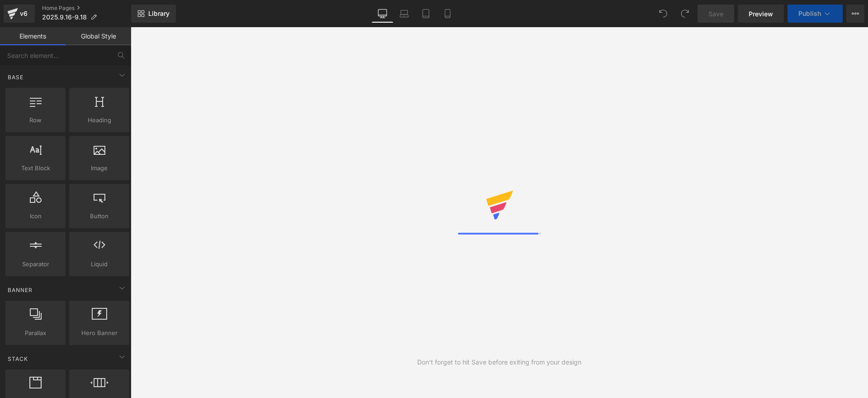  What do you see at coordinates (36, 216) in the screenshot?
I see `span: Icon` at bounding box center [36, 216].